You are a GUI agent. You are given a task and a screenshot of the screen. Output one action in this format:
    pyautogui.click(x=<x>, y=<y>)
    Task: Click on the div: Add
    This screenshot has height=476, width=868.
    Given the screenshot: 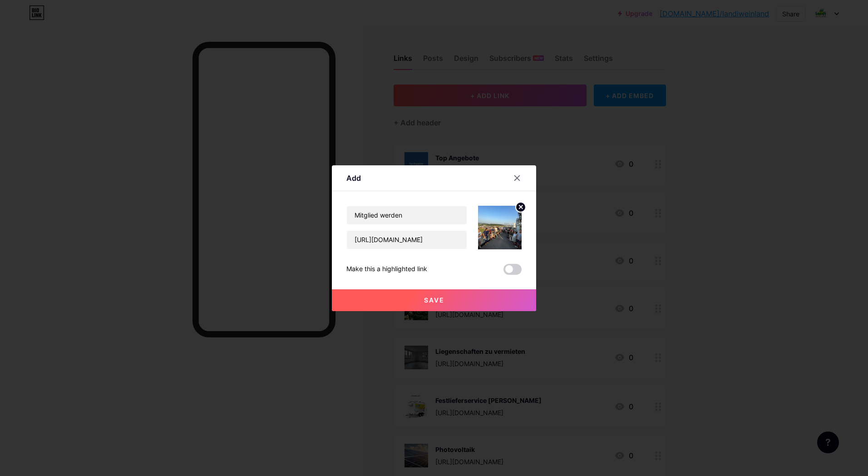 What is the action you would take?
    pyautogui.click(x=354, y=178)
    